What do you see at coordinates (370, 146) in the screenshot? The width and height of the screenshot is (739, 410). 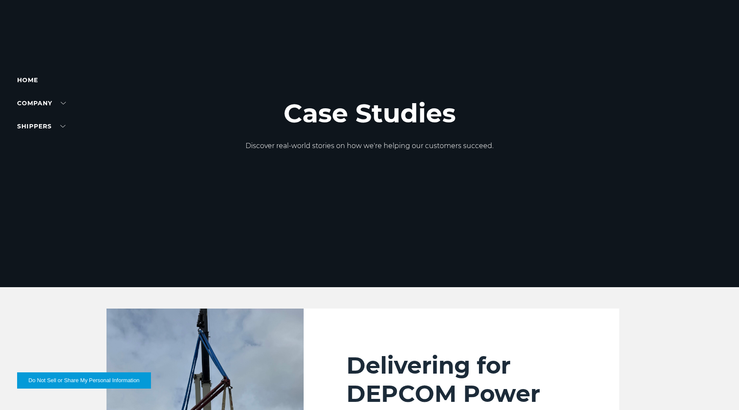 I see `p: Discover real-world stories on how we're helping our customers succeed.` at bounding box center [370, 146].